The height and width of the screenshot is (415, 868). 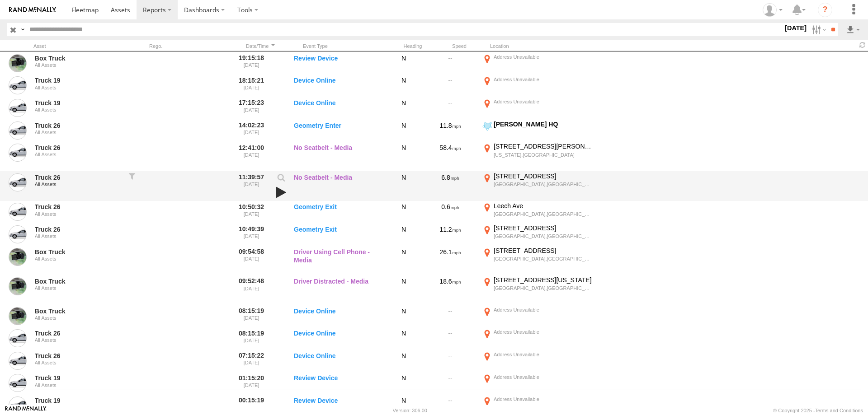 What do you see at coordinates (339, 131) in the screenshot?
I see `label: Geometry Enter` at bounding box center [339, 131].